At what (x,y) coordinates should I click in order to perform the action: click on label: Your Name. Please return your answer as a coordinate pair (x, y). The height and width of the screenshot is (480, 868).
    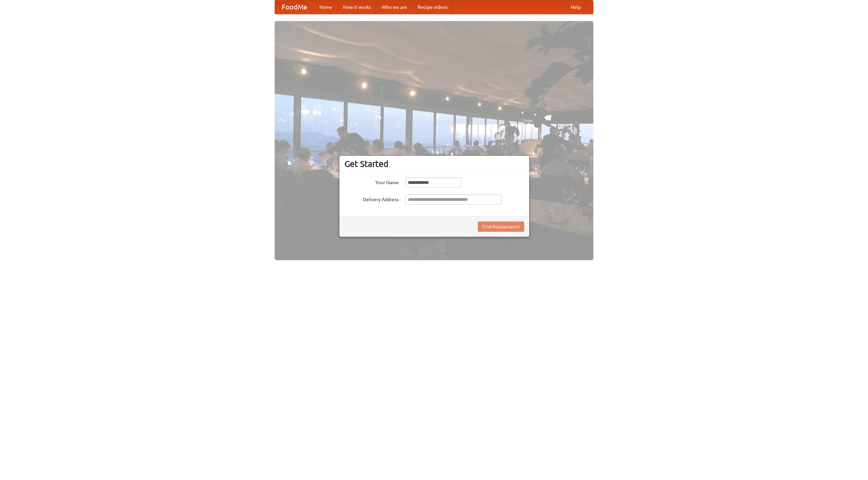
    Looking at the image, I should click on (372, 182).